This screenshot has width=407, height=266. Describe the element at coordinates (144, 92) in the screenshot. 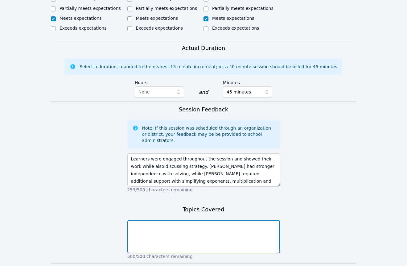

I see `span: None` at that location.